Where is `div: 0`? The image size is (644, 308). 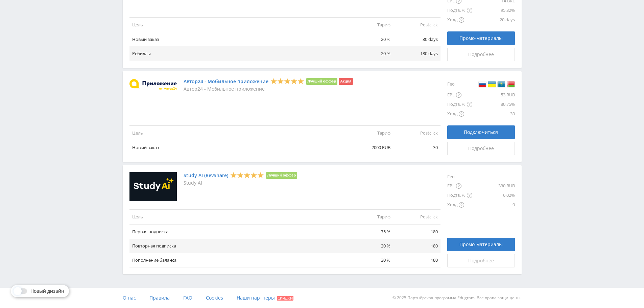
div: 0 is located at coordinates (494, 205).